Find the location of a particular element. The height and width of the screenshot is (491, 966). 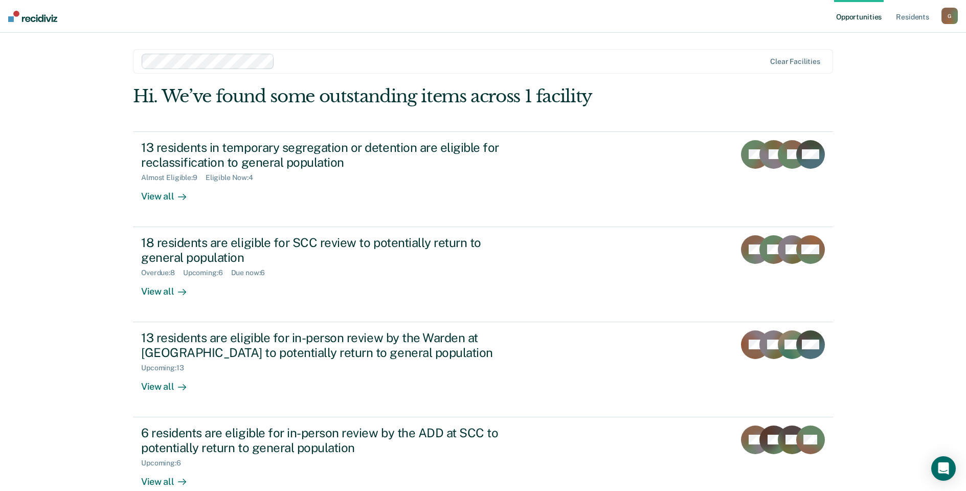

div: Eligible Now : 4 is located at coordinates (233, 177).